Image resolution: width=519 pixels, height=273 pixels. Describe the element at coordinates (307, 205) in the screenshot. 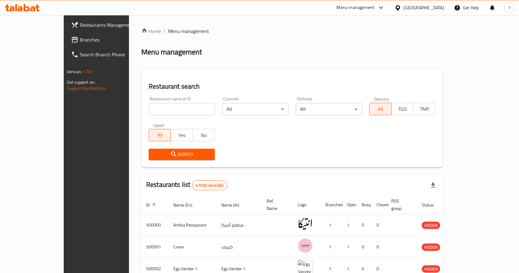

I see `th: Logo` at that location.